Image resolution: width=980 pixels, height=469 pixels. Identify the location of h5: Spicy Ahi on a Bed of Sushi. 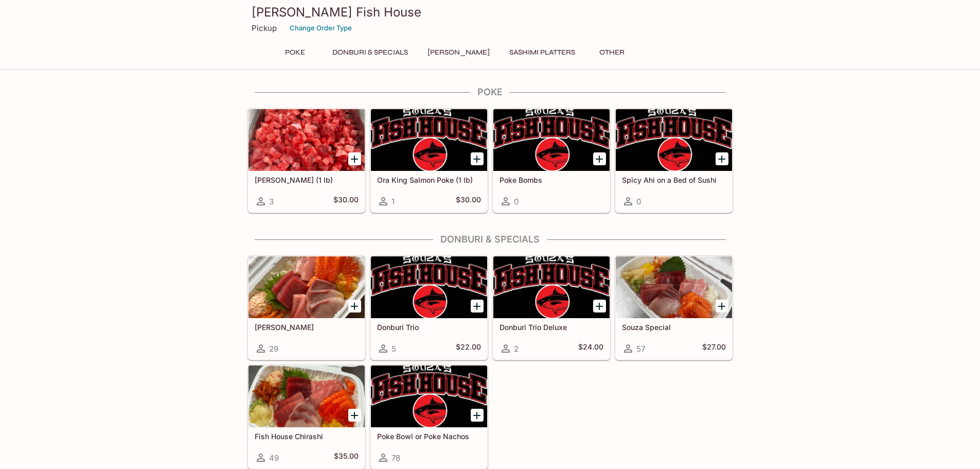
(674, 179).